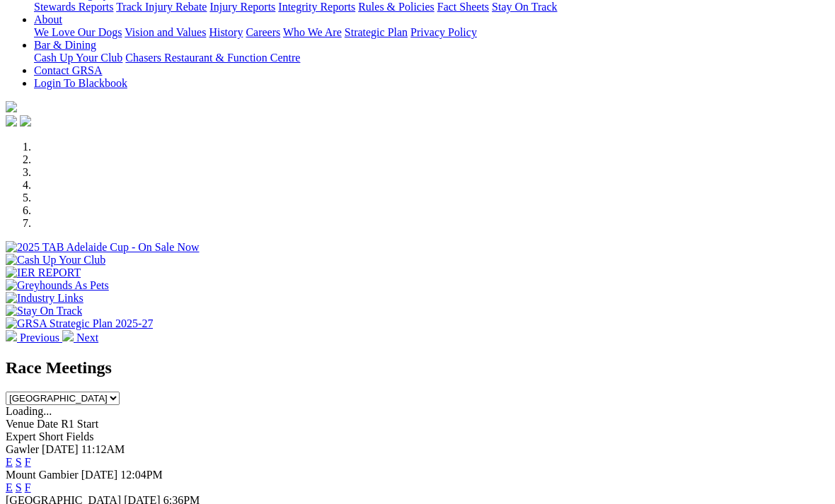  What do you see at coordinates (42, 475) in the screenshot?
I see `span: Mount Gambier` at bounding box center [42, 475].